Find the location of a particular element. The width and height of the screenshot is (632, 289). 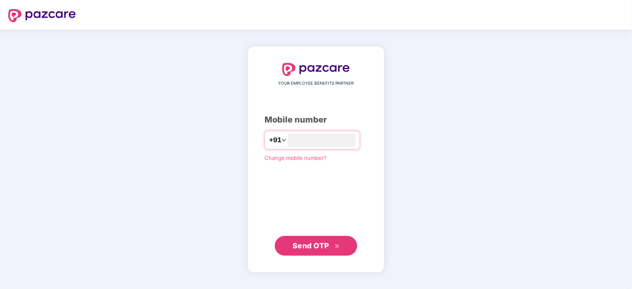

span: Change mobile number? is located at coordinates (295, 158).